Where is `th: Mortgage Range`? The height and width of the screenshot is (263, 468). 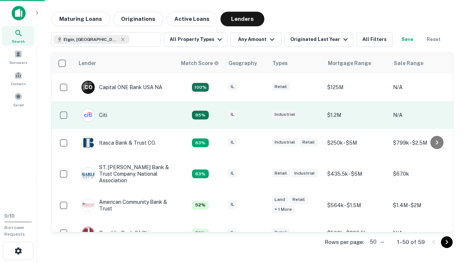 th: Mortgage Range is located at coordinates (356, 63).